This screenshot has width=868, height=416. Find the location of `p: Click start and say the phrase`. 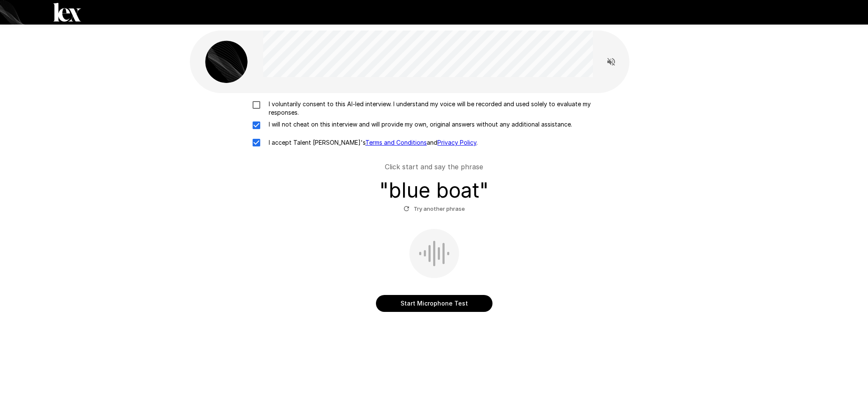

p: Click start and say the phrase is located at coordinates (434, 167).